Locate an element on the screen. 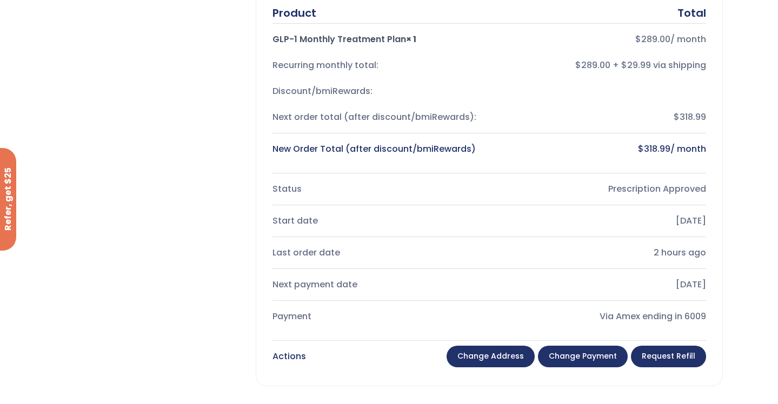  div: Actions is located at coordinates (289, 357).